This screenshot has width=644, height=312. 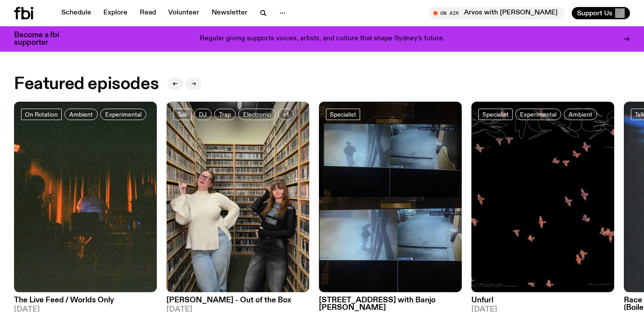 What do you see at coordinates (182, 114) in the screenshot?
I see `span: Talk` at bounding box center [182, 114].